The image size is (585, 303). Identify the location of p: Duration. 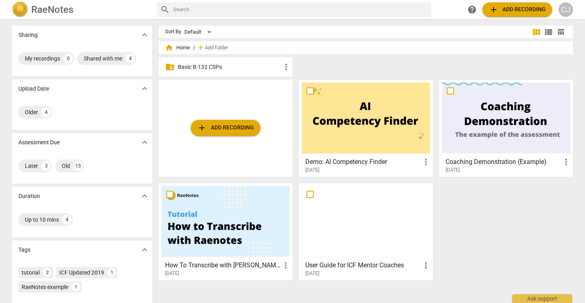
(29, 196).